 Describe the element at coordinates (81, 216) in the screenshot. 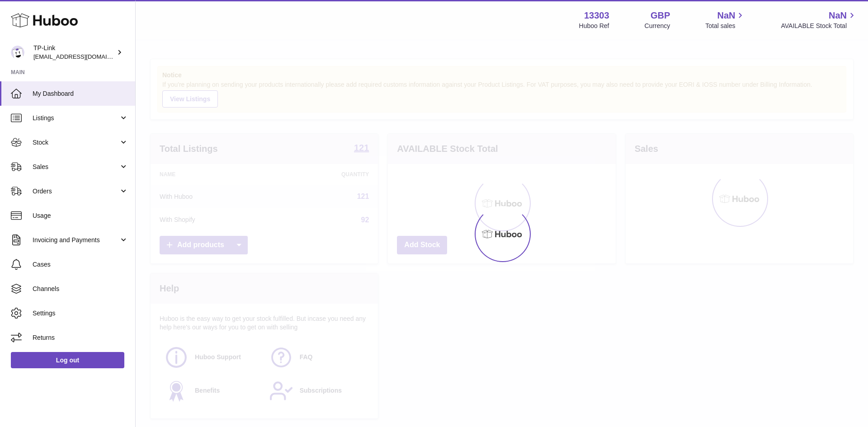

I see `span: Usage` at that location.